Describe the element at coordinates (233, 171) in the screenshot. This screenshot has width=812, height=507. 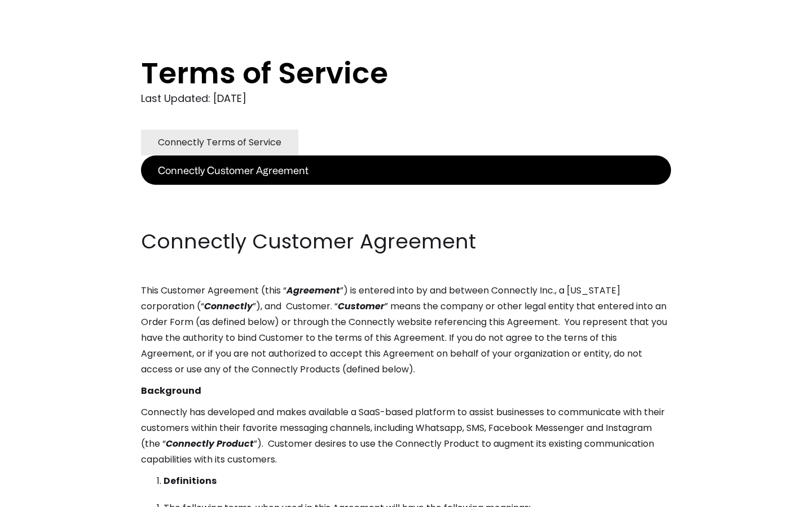
I see `div: Connectly Customer Agreement` at that location.